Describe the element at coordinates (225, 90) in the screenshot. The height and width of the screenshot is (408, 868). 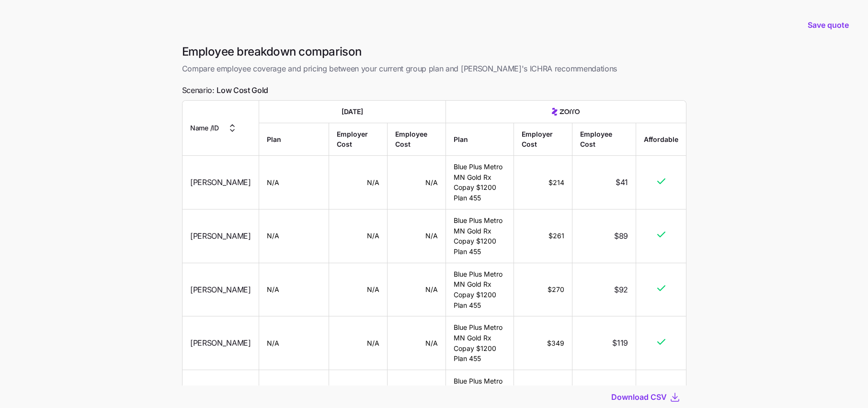
I see `span: Scenario:` at that location.